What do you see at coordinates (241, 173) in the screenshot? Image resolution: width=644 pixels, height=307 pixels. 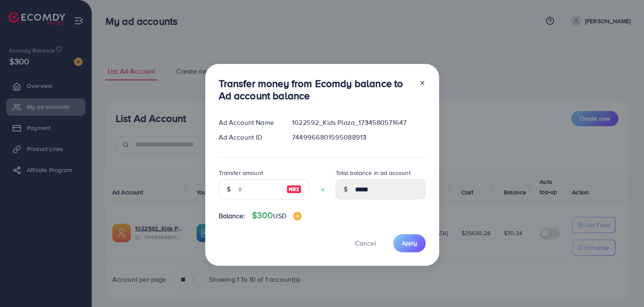 I see `label: Transfer amount` at bounding box center [241, 173].